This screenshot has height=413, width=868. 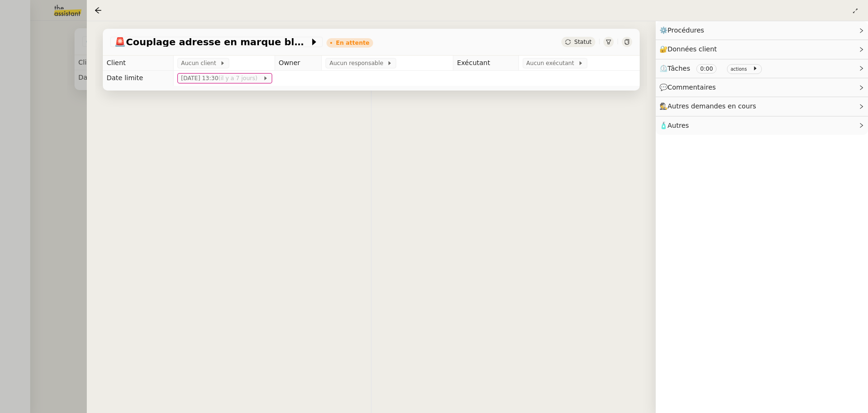 What do you see at coordinates (485, 63) in the screenshot?
I see `td: Exécutant` at bounding box center [485, 63].